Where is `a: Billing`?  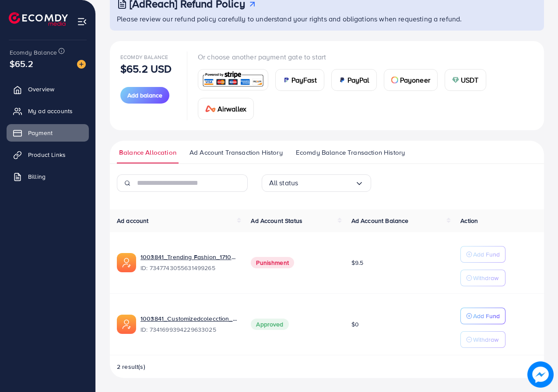 a: Billing is located at coordinates (48, 177).